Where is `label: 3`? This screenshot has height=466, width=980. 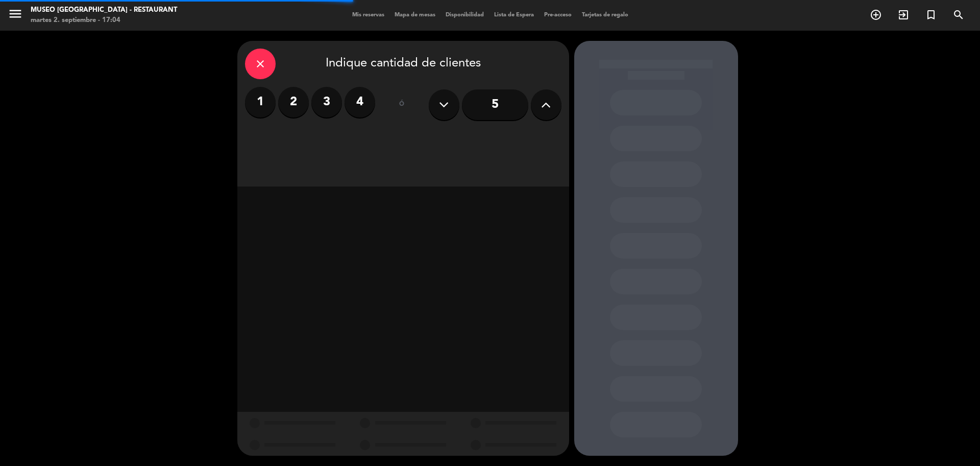 label: 3 is located at coordinates (326, 102).